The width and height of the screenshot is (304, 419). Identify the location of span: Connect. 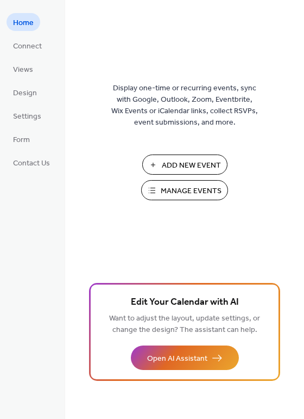
(27, 46).